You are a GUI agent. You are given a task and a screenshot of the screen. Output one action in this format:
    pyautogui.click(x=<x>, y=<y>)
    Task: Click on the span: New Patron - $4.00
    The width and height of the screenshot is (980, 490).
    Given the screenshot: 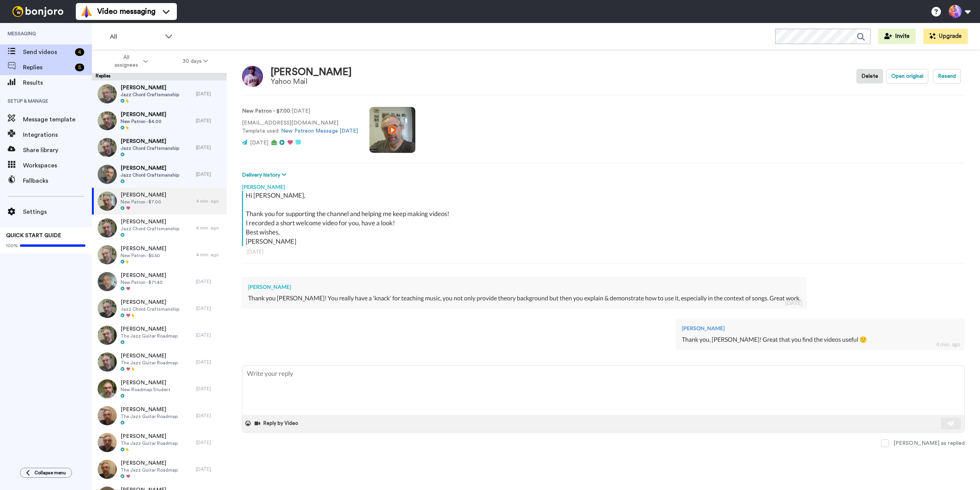 What is the action you would take?
    pyautogui.click(x=143, y=121)
    